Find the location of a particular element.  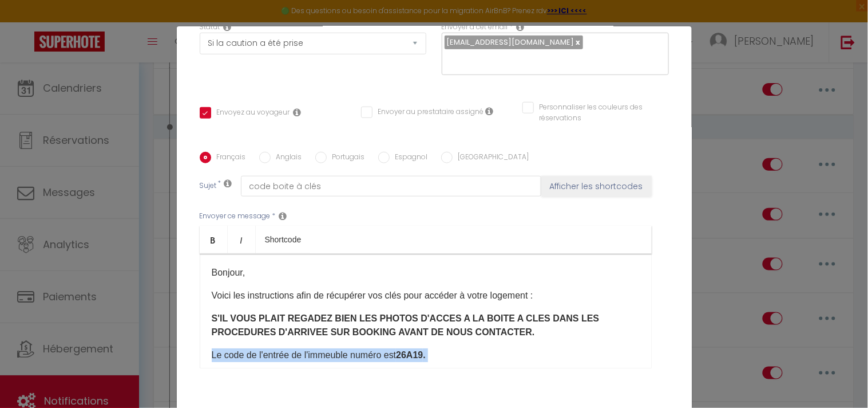

label: Envoyer à cet email is located at coordinates (475, 27).